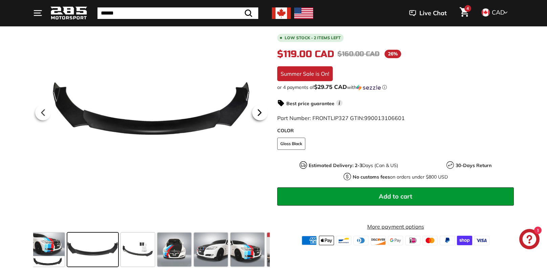 Image resolution: width=547 pixels, height=278 pixels. What do you see at coordinates (368, 88) in the screenshot?
I see `img: Sezzle` at bounding box center [368, 88].